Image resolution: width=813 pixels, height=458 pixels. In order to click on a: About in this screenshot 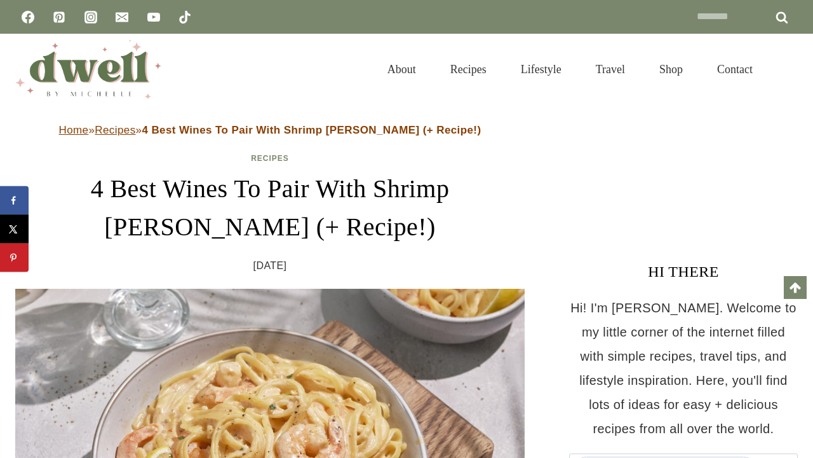, I will do `click(402, 69)`.